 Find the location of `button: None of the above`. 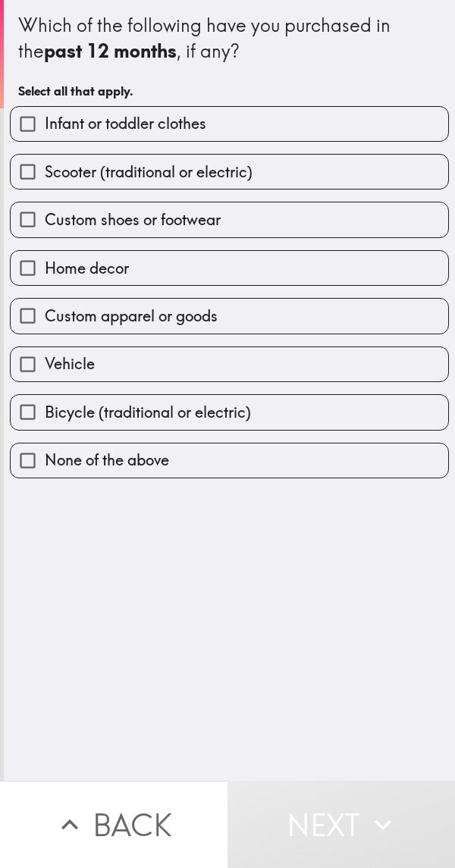

button: None of the above is located at coordinates (229, 461).